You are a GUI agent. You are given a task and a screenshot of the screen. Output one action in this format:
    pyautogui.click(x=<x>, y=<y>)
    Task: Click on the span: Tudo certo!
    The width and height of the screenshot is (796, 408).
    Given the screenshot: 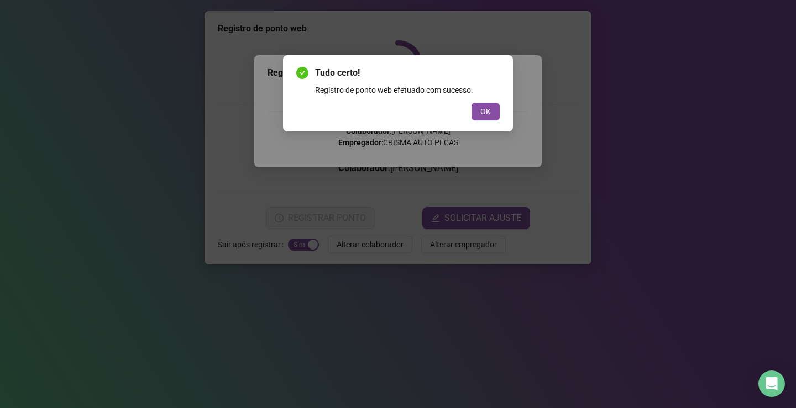 What is the action you would take?
    pyautogui.click(x=407, y=73)
    